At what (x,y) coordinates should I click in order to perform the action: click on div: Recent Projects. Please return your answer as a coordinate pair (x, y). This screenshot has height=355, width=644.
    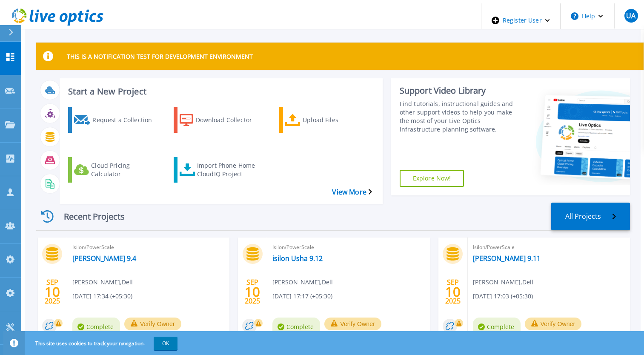
    Looking at the image, I should click on (87, 216).